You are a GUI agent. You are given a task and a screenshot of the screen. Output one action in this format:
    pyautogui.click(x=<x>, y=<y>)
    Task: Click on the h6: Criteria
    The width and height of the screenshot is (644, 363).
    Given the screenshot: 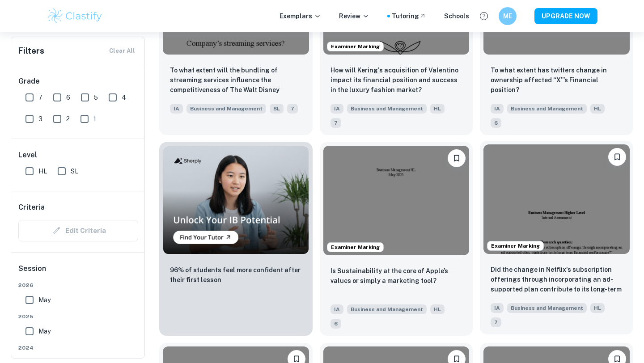 What is the action you would take?
    pyautogui.click(x=31, y=207)
    